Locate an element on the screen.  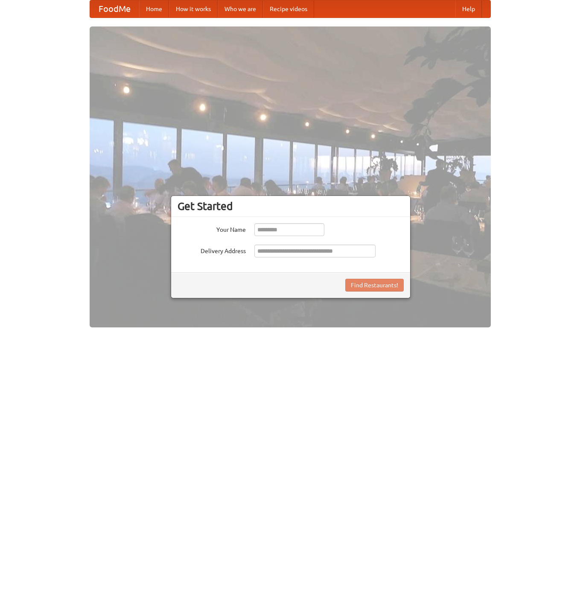
h3: Get Started is located at coordinates (291, 206).